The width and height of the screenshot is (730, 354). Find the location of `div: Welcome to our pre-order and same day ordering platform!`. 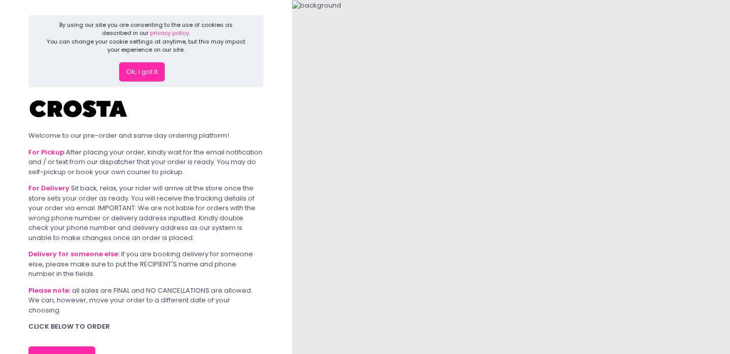

div: Welcome to our pre-order and same day ordering platform! is located at coordinates (146, 136).